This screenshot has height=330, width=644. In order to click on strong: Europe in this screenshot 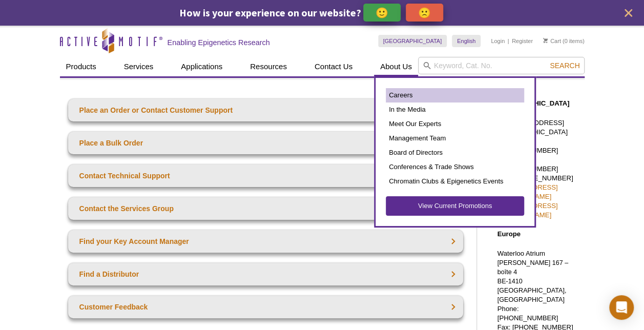, I will do `click(509, 234)`.